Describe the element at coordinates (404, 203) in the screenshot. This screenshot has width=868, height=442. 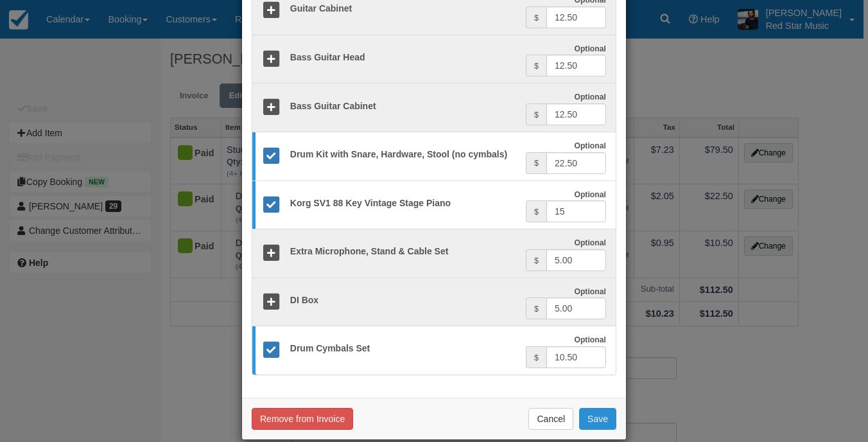
I see `h5: Korg SV1 88 Key Vintage Stage Piano` at that location.